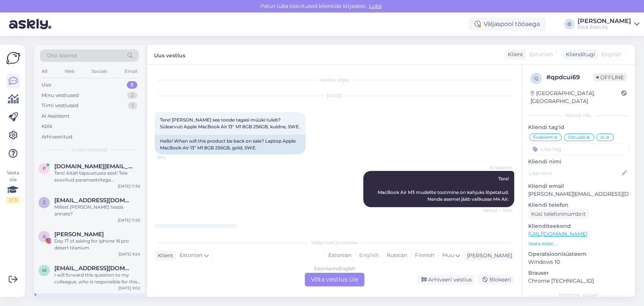 The image size is (644, 306). What do you see at coordinates (578, 55) in the screenshot?
I see `div: Klienditugi` at bounding box center [578, 55].